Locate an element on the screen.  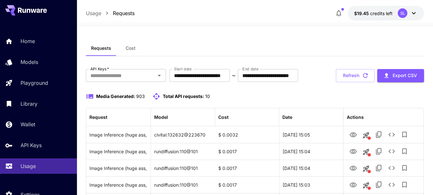
button: Open is located at coordinates (159, 75).